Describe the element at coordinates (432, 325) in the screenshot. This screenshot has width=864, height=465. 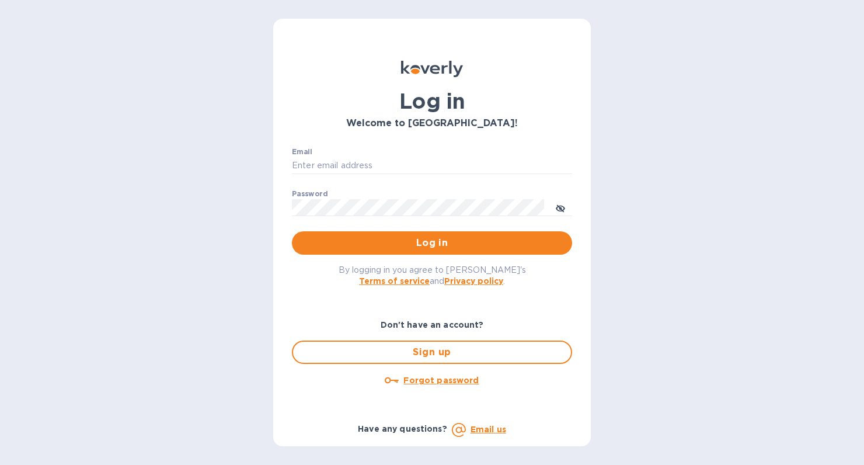
I see `b: Don't have an account?` at that location.